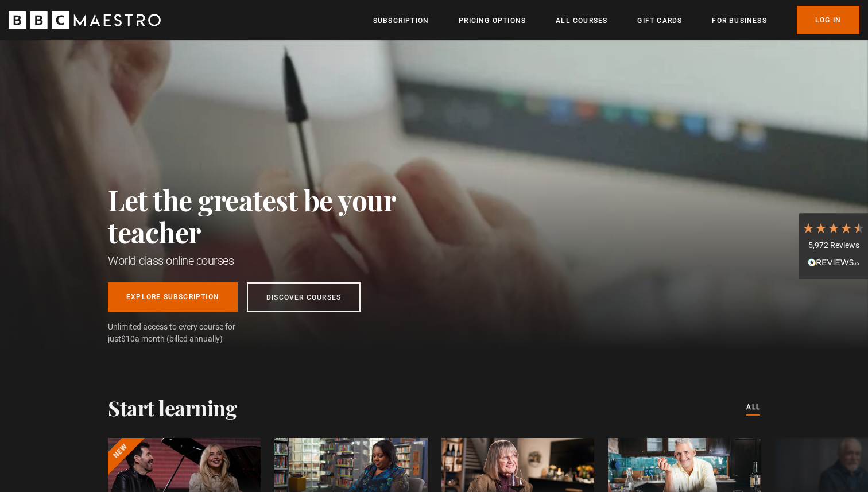  What do you see at coordinates (834, 246) in the screenshot?
I see `div: 5,972 ReviewsRead All Reviews` at bounding box center [834, 246].